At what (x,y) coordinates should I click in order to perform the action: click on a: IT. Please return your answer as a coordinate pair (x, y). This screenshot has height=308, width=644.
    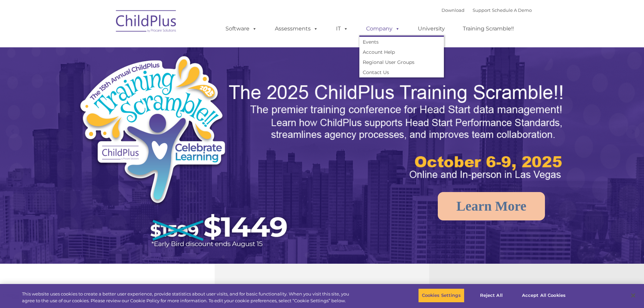
    Looking at the image, I should click on (342, 29).